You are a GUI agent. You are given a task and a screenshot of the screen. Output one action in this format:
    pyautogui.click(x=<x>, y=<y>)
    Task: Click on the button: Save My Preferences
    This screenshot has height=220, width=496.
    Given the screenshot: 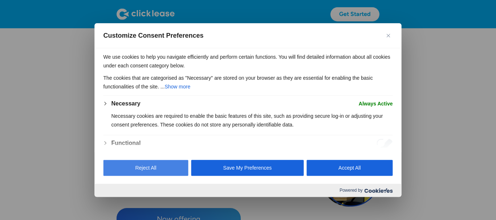 What is the action you would take?
    pyautogui.click(x=247, y=168)
    